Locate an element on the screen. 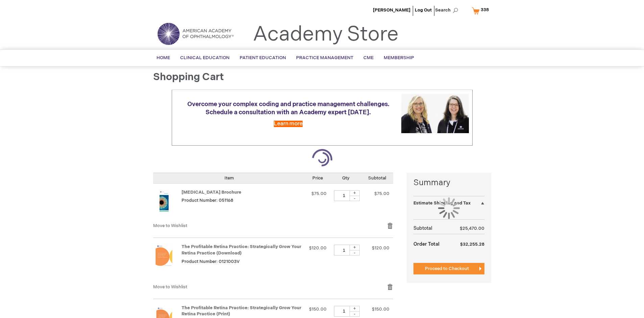 The image size is (644, 318). a: Academy Store is located at coordinates (326, 34).